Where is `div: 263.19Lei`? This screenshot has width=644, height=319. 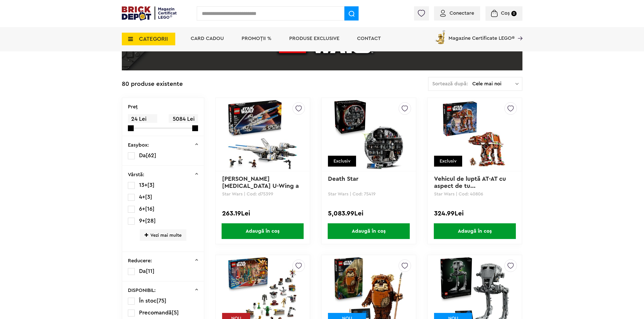 div: 263.19Lei is located at coordinates (262, 213).